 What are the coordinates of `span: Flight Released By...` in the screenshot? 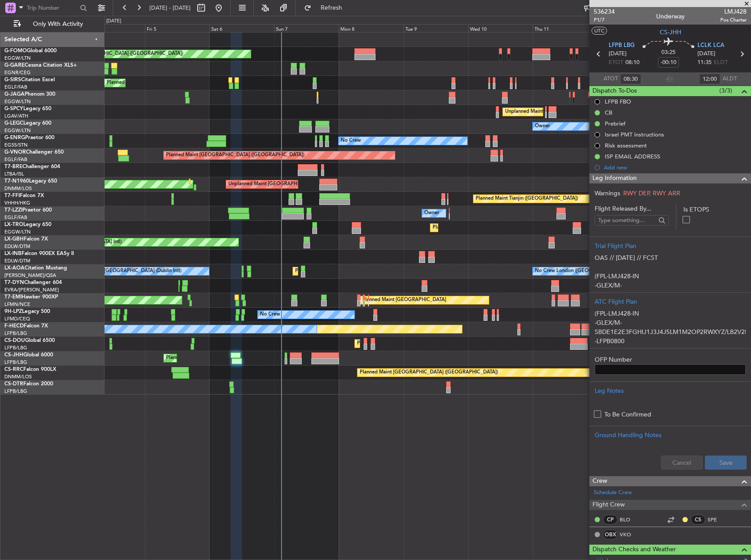 It's located at (631, 209).